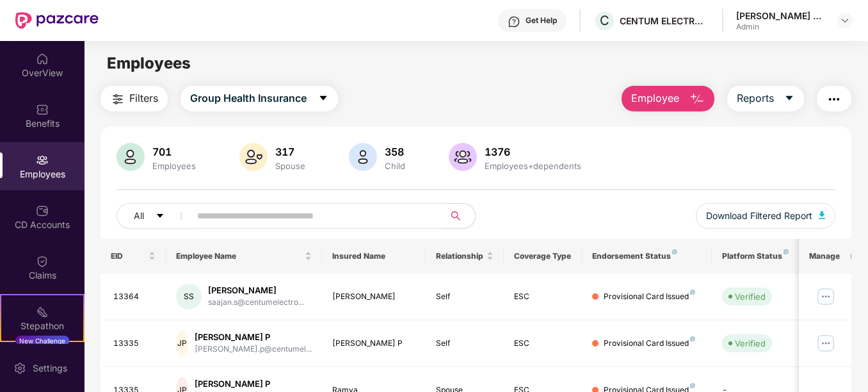 The image size is (868, 392). Describe the element at coordinates (647, 256) in the screenshot. I see `div: Endorsement Status` at that location.